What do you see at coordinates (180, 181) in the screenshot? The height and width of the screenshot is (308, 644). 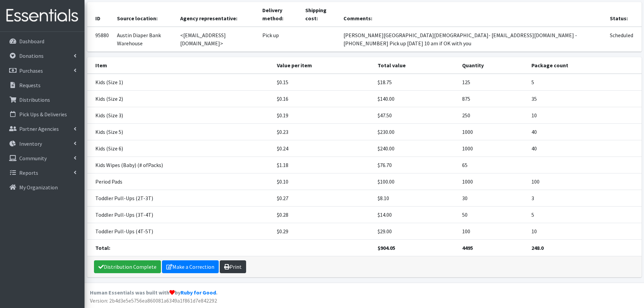 I see `td: Period Pads` at bounding box center [180, 181].